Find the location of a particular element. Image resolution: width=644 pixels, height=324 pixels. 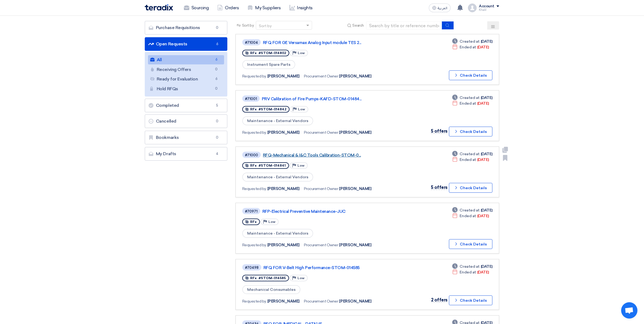

a: RFQ-Mechanical & I&C Tools Calibration-STOM-0... is located at coordinates (331, 155).